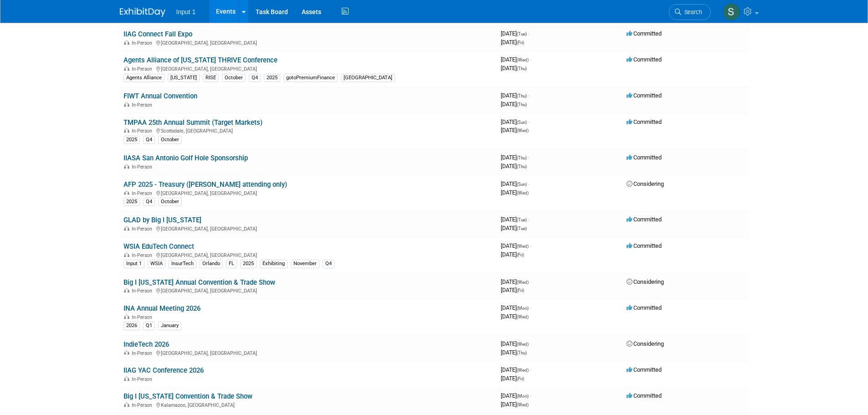 The height and width of the screenshot is (415, 868). What do you see at coordinates (134, 264) in the screenshot?
I see `div: Input 1` at bounding box center [134, 264].